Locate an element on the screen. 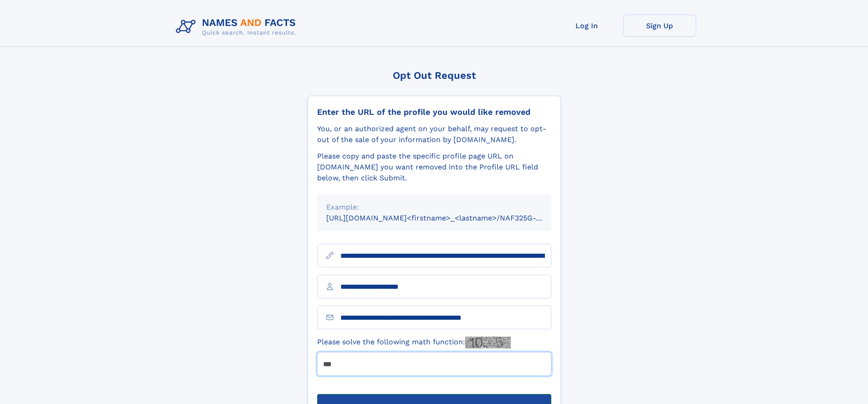 The height and width of the screenshot is (404, 868). a: Log In is located at coordinates (587, 25).